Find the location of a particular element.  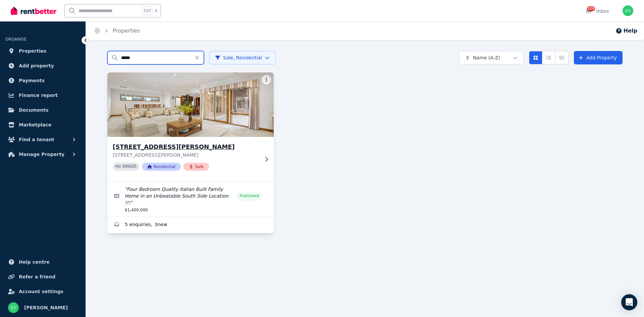

div: Inbox is located at coordinates (598, 11).